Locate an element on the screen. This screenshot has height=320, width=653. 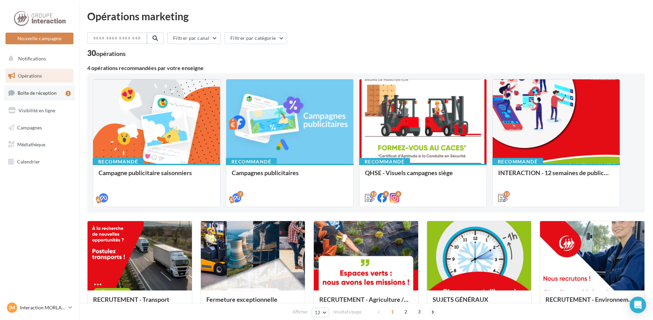
span: Afficher is located at coordinates (300, 312).